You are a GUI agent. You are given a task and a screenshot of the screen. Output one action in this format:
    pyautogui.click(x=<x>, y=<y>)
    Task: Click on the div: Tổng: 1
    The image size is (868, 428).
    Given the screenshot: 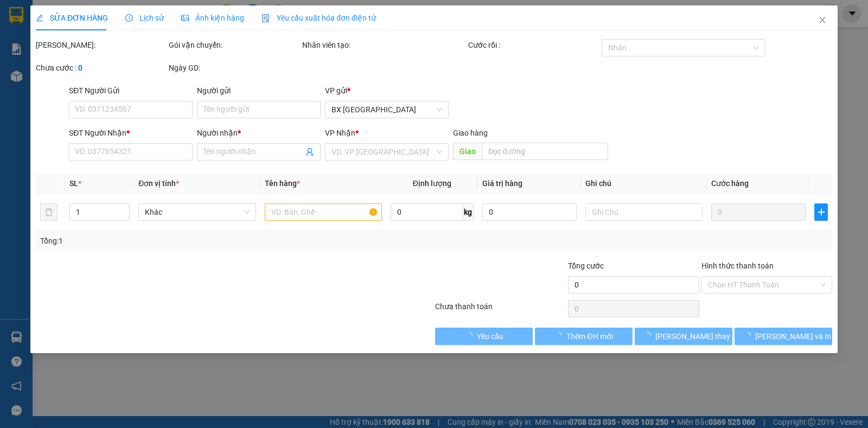 What is the action you would take?
    pyautogui.click(x=188, y=241)
    